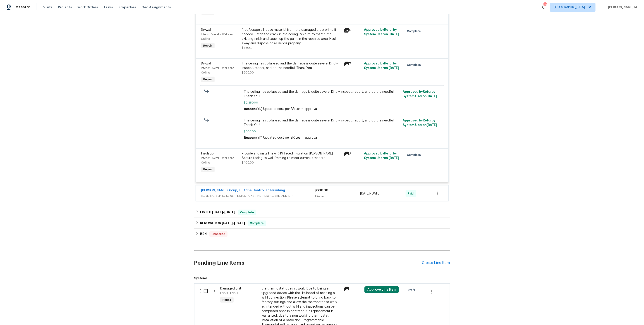 The height and width of the screenshot is (325, 644). I want to click on div: The ceiling has collapsed and the damage is quite severe. Kindly inspect, report, and do the need..., so click(291, 66).